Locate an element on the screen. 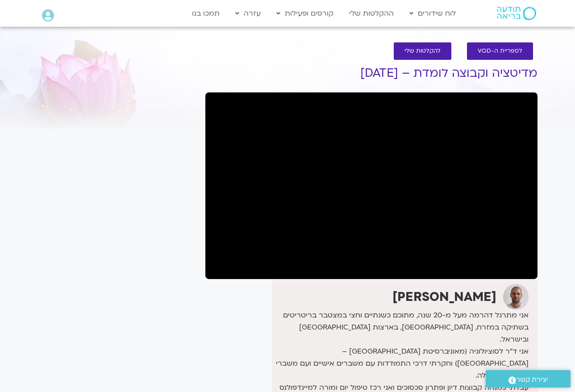 The image size is (575, 392). img: תודעה בריאה is located at coordinates (517, 13).